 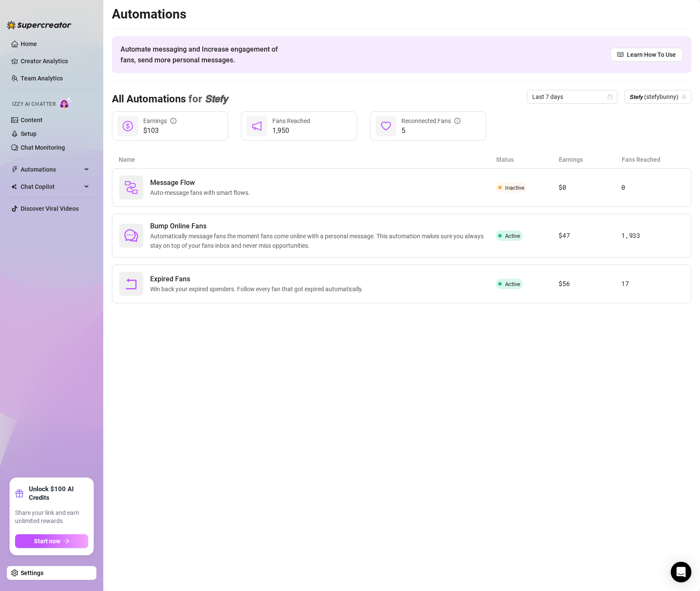 What do you see at coordinates (55, 61) in the screenshot?
I see `a: Creator Analytics` at bounding box center [55, 61].